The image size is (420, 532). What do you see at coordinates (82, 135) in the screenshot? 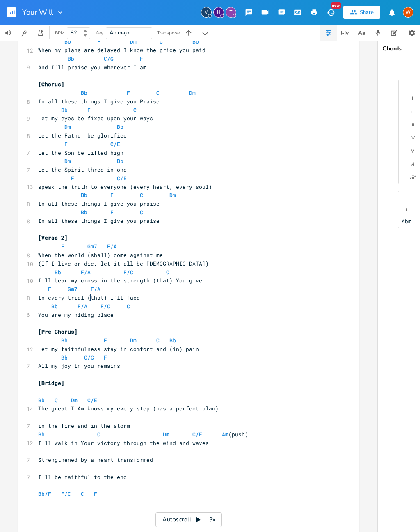
I see `span: Let the Father be glorified` at bounding box center [82, 135].